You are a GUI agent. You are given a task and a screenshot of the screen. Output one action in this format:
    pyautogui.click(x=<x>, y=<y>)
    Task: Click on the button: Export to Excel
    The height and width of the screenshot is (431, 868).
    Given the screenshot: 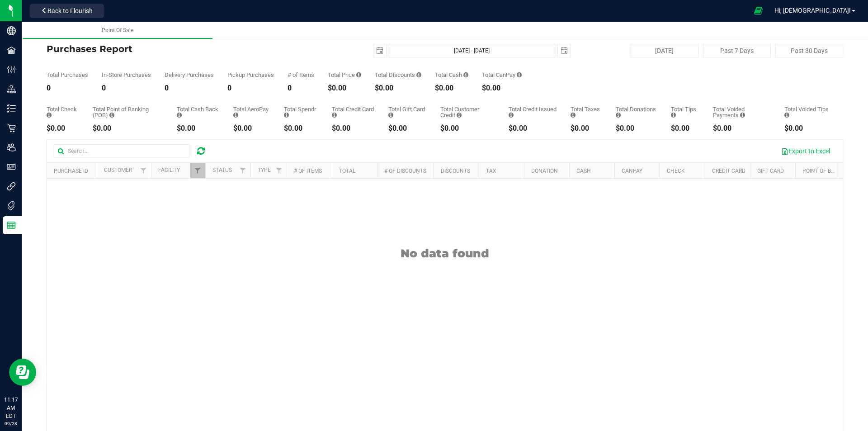 What is the action you would take?
    pyautogui.click(x=806, y=151)
    